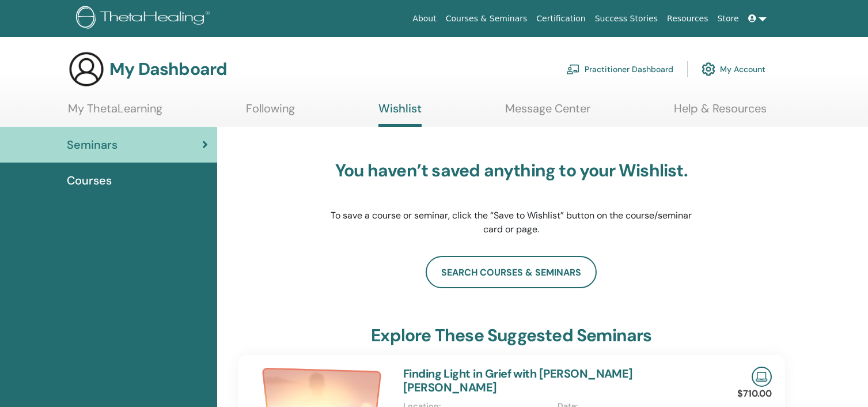  Describe the element at coordinates (270, 112) in the screenshot. I see `a: Following` at that location.